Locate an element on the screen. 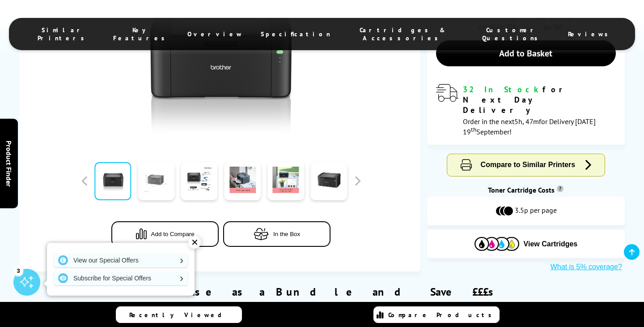 This screenshot has width=644, height=327. span: Cartridges & Accessories is located at coordinates (403, 34).